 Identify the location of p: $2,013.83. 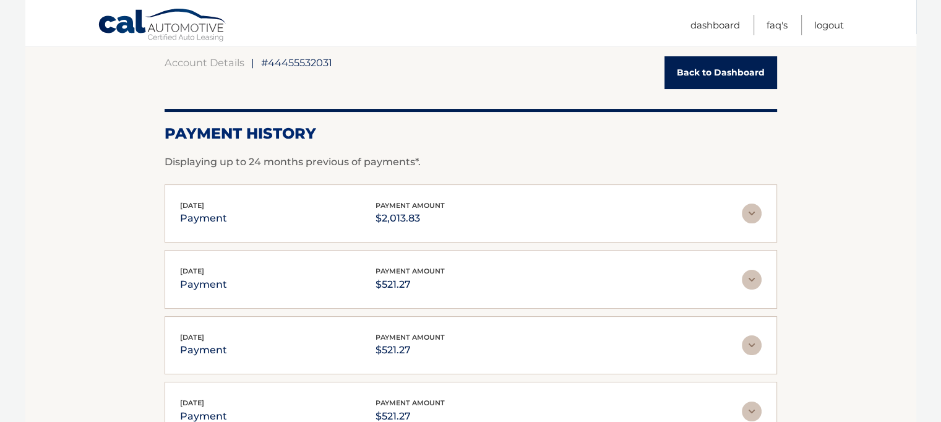
(410, 218).